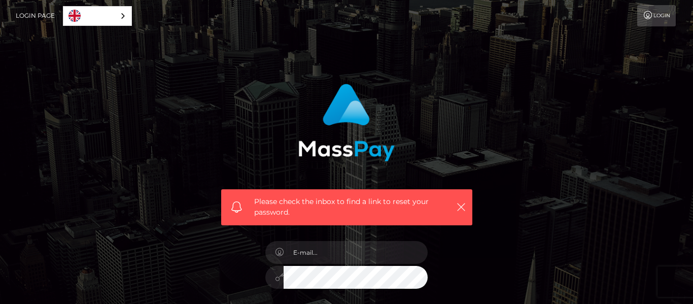  What do you see at coordinates (97, 16) in the screenshot?
I see `a: English` at bounding box center [97, 16].